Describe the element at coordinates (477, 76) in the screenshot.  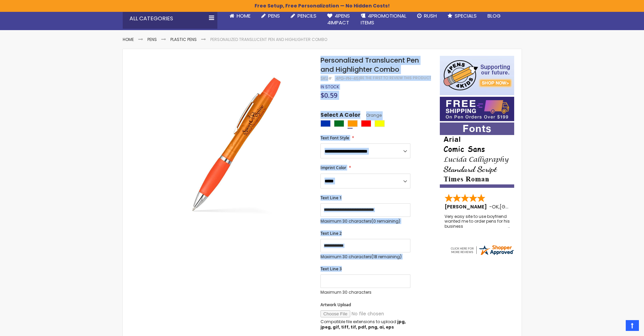
I see `img: 4pens 4 kids` at that location.